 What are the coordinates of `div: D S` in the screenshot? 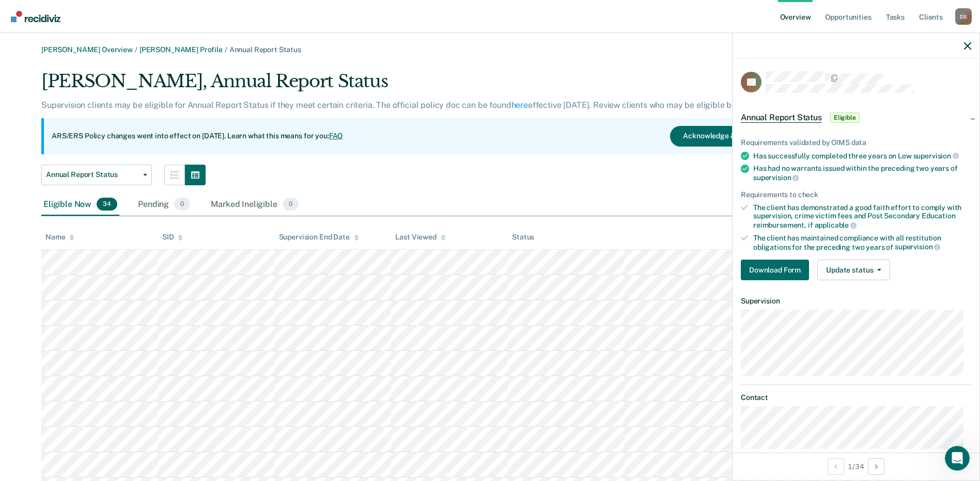 It's located at (963, 16).